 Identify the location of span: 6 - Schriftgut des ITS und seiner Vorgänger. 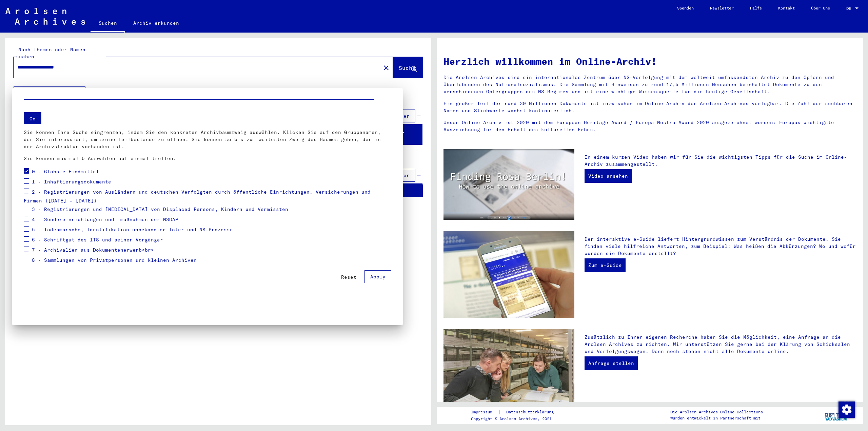
(97, 240).